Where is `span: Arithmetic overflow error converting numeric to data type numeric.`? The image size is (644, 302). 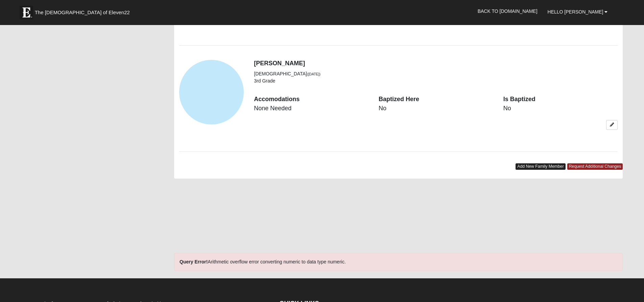 span: Arithmetic overflow error converting numeric to data type numeric. is located at coordinates (277, 262).